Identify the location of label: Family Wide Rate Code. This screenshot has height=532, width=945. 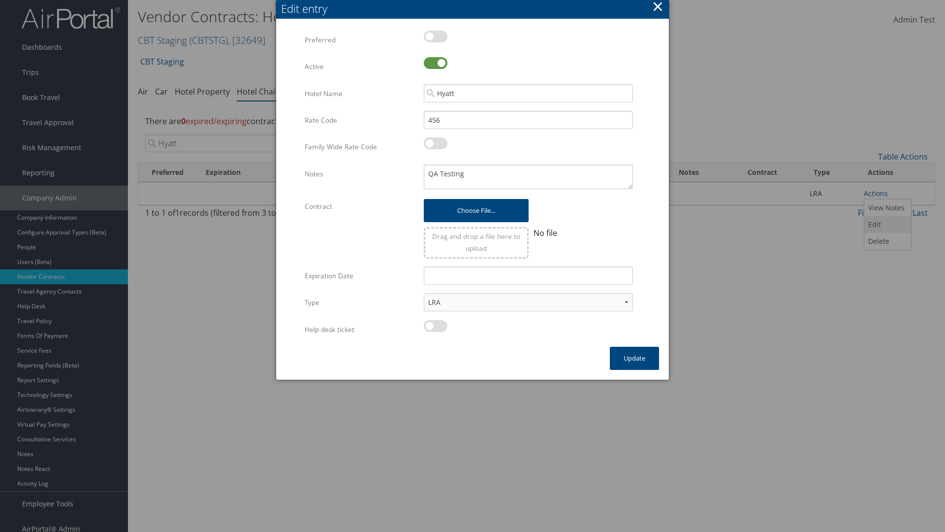
(360, 147).